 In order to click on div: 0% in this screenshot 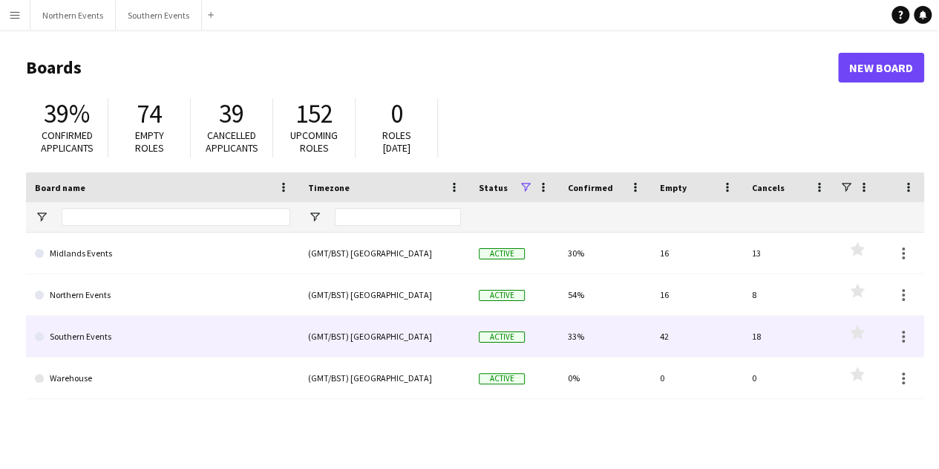, I will do `click(605, 377)`.